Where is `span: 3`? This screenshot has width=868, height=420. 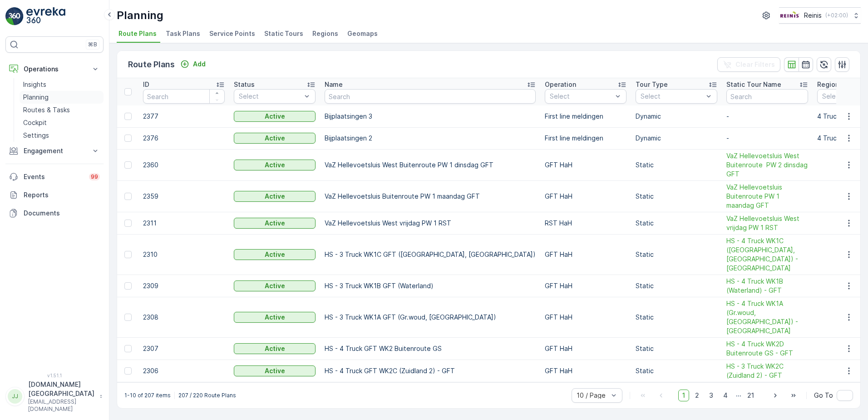
span: 3 is located at coordinates (711, 396).